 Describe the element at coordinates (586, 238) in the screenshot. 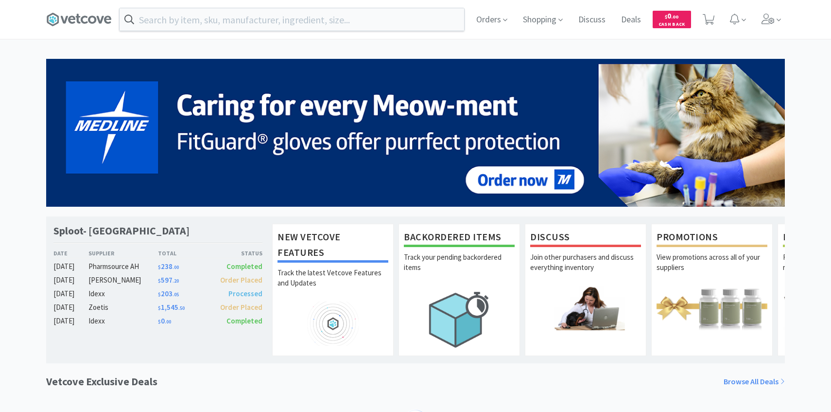

I see `h1: Discuss` at that location.